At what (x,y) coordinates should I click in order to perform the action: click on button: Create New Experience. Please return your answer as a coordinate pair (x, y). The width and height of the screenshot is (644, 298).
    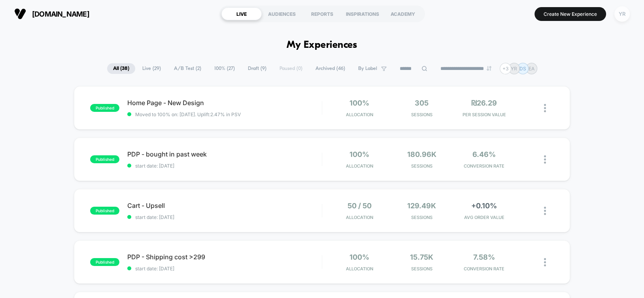
    Looking at the image, I should click on (570, 13).